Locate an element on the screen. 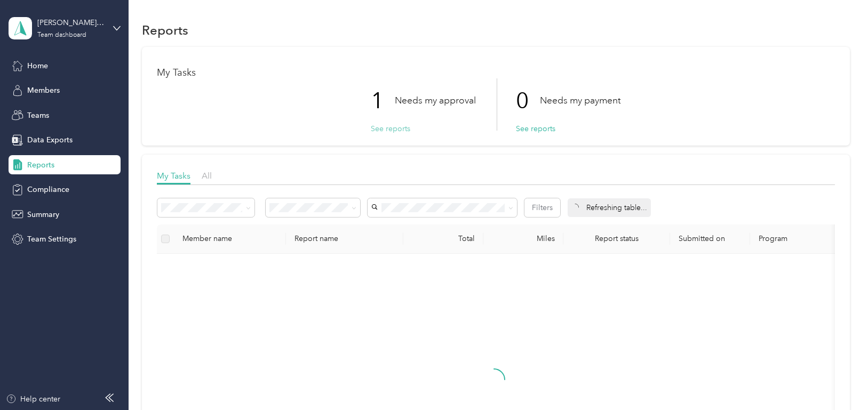 The height and width of the screenshot is (410, 868). div: Total is located at coordinates (443, 238).